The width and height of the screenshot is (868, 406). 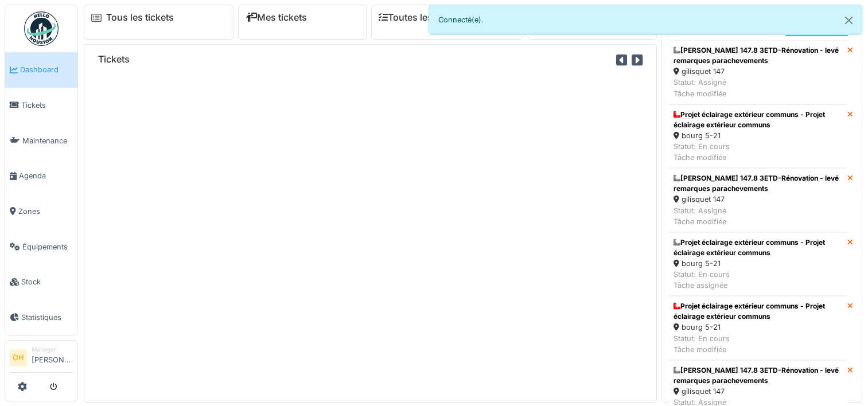 I want to click on span: Zones, so click(x=45, y=211).